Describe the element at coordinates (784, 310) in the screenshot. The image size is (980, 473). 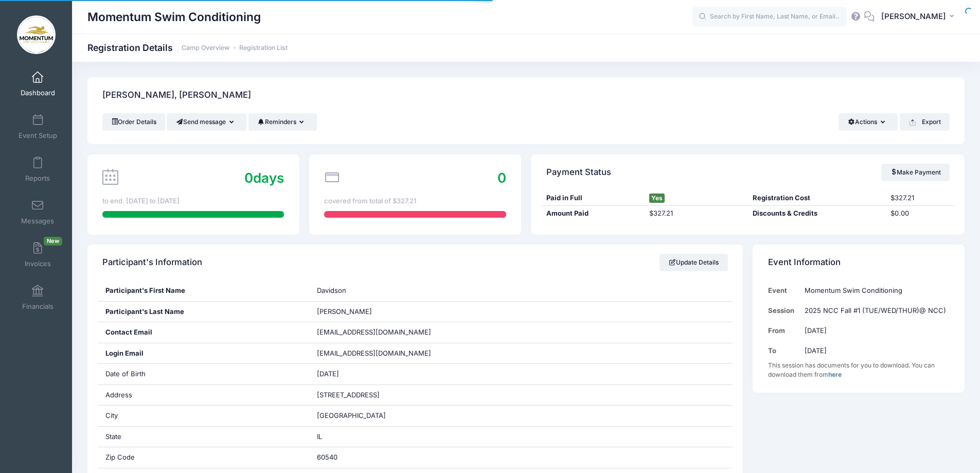
I see `td: Session` at that location.